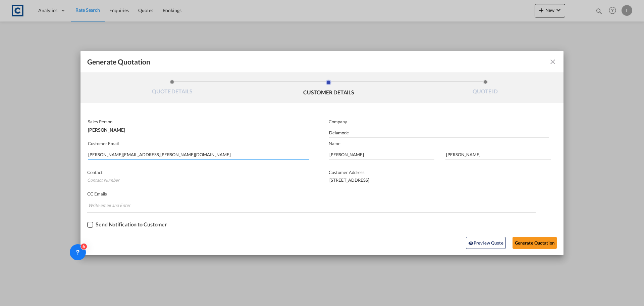  Describe the element at coordinates (119, 61) in the screenshot. I see `span: Generate Quotation` at that location.